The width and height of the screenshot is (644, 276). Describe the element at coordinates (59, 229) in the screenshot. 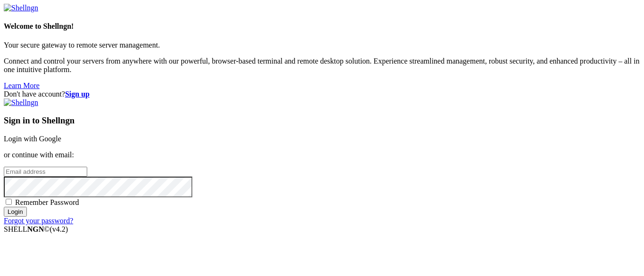

I see `span: 4.2.0` at that location.